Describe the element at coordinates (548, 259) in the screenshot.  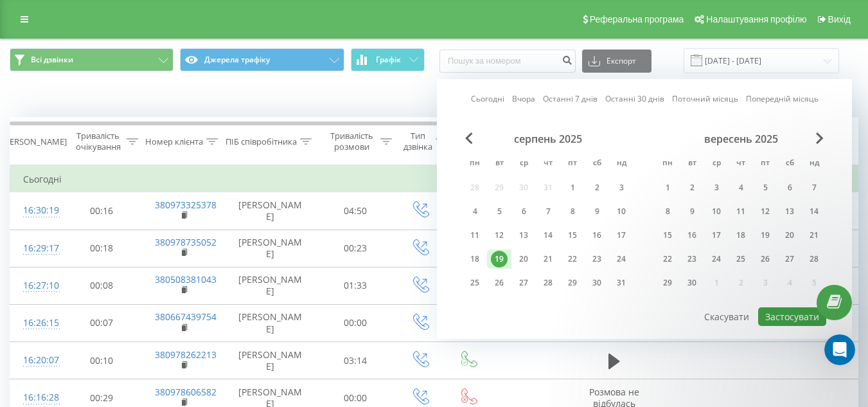
I see `div: 21` at that location.